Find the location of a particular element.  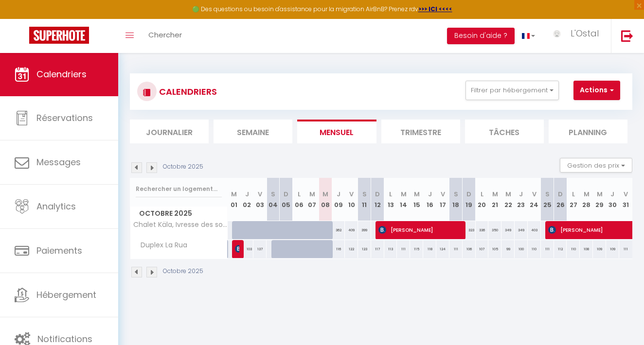

li: Planning is located at coordinates (588, 131).